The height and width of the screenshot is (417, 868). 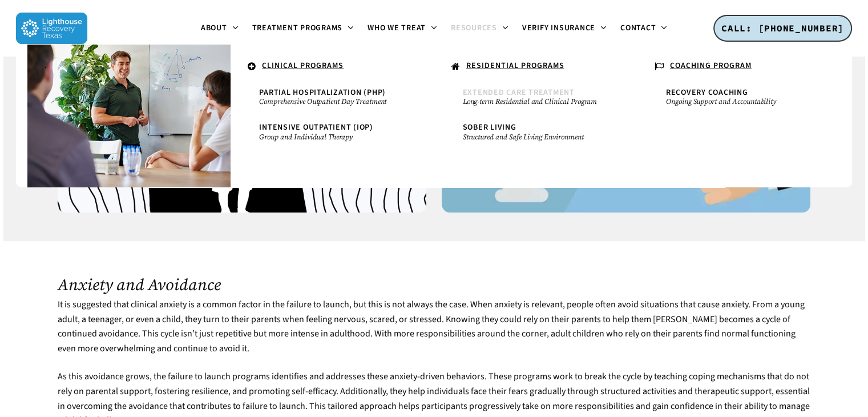 I want to click on a: Contact, so click(x=644, y=28).